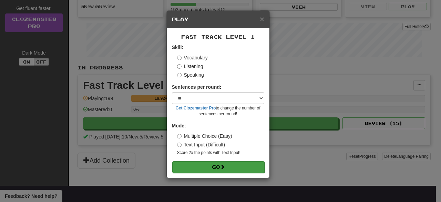 This screenshot has width=441, height=202. Describe the element at coordinates (191, 75) in the screenshot. I see `label: Speaking` at that location.